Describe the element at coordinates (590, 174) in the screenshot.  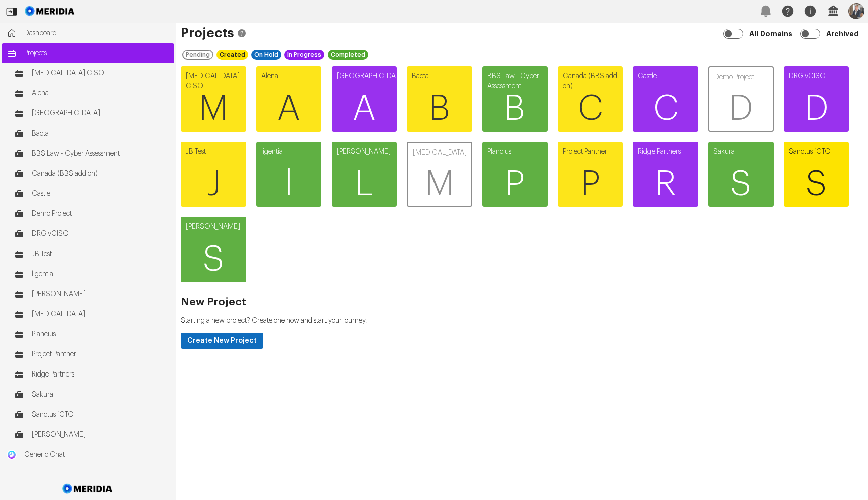
I see `a: Project PantherP` at that location.